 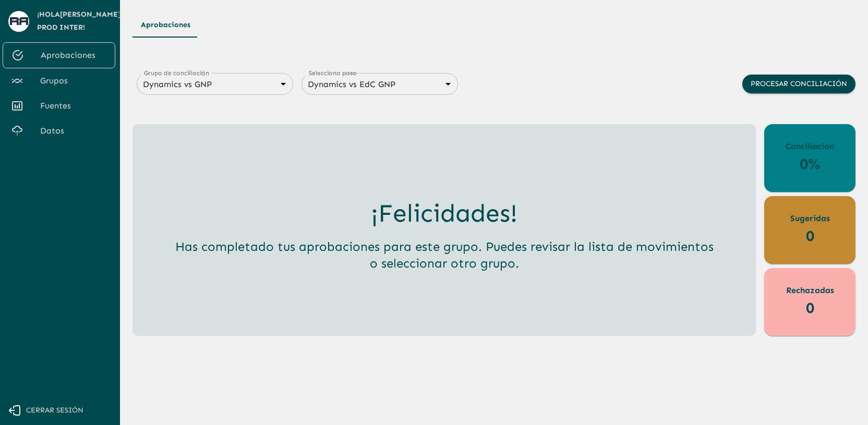 What do you see at coordinates (176, 72) in the screenshot?
I see `label: Grupo de conciliación` at bounding box center [176, 72].